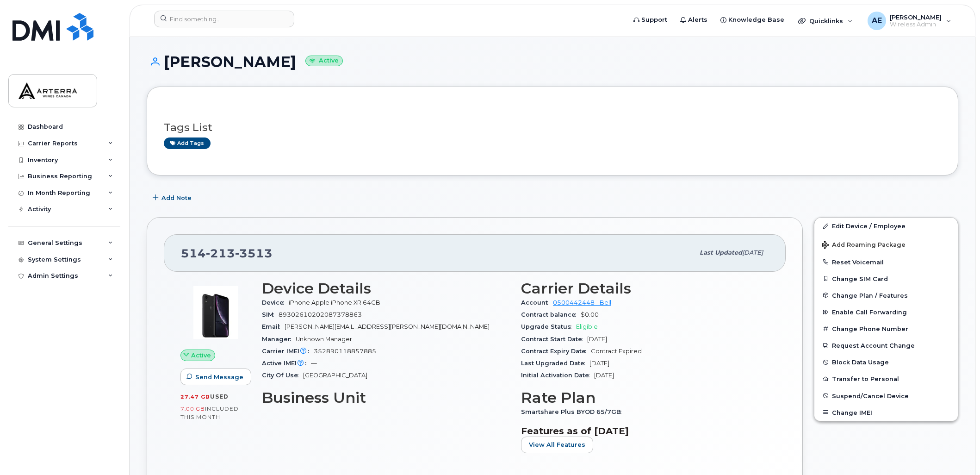 This screenshot has width=980, height=475. I want to click on span: 27.47 GB, so click(196, 397).